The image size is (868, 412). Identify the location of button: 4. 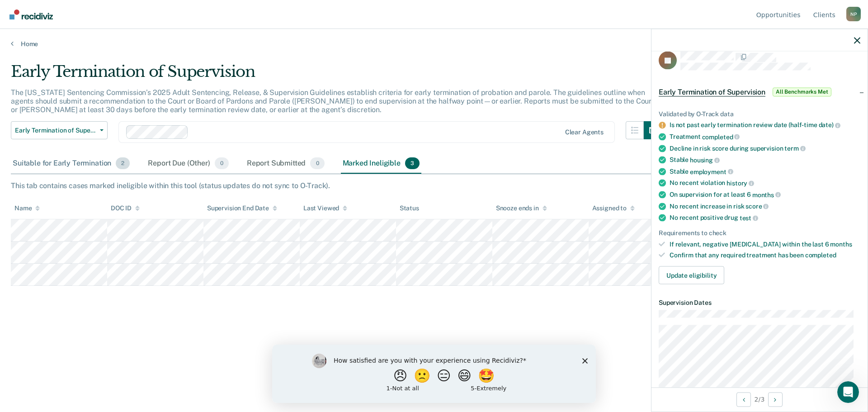
(193, 31).